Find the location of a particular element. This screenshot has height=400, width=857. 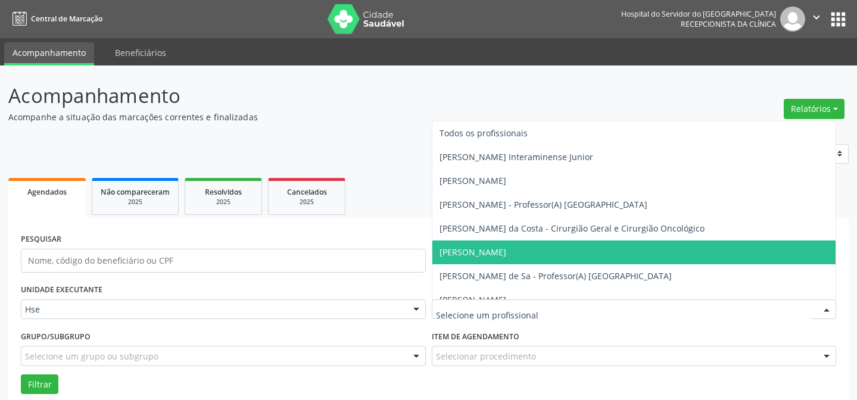

span: Não compareceram is located at coordinates (135, 192).